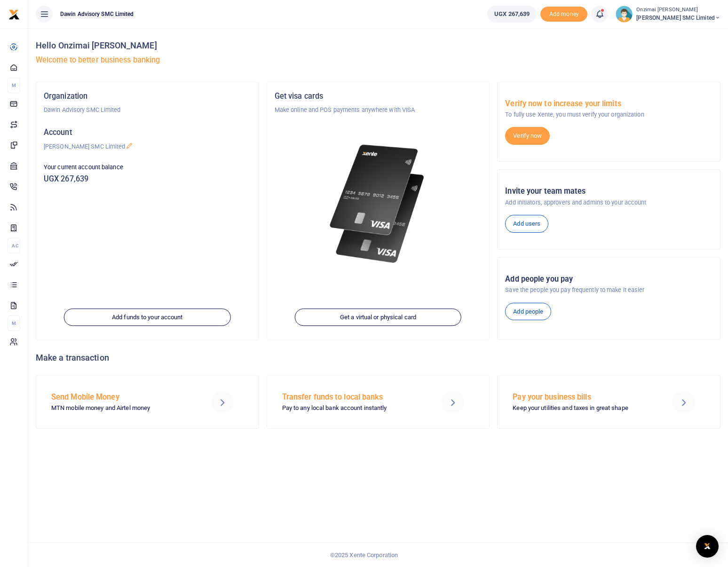 Image resolution: width=728 pixels, height=567 pixels. Describe the element at coordinates (564, 13) in the screenshot. I see `a: Add money` at that location.